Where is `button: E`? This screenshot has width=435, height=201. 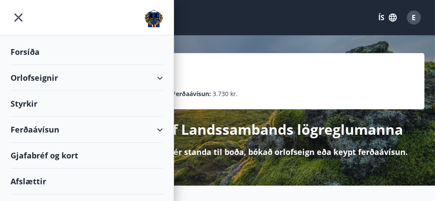
button: E is located at coordinates (414, 18).